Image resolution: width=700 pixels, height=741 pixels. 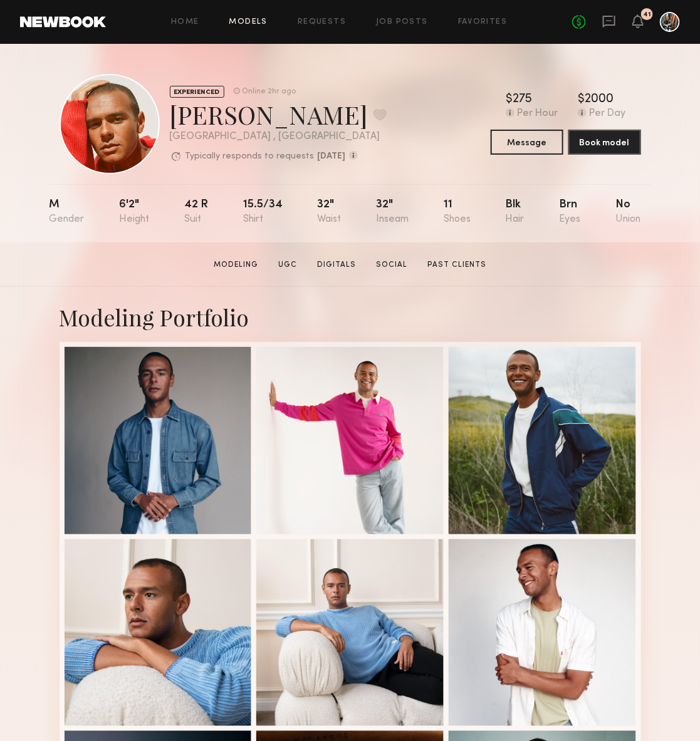 What do you see at coordinates (537, 114) in the screenshot?
I see `div: Per Hour` at bounding box center [537, 114].